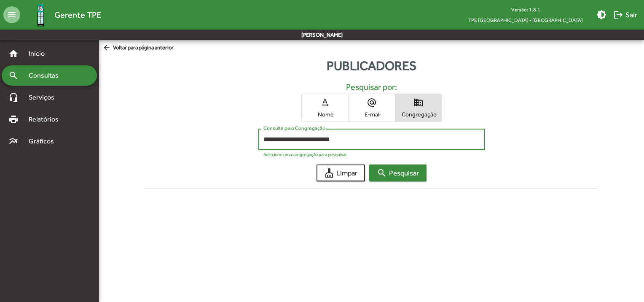  What do you see at coordinates (618, 15) in the screenshot?
I see `mat-icon: logout` at bounding box center [618, 15].